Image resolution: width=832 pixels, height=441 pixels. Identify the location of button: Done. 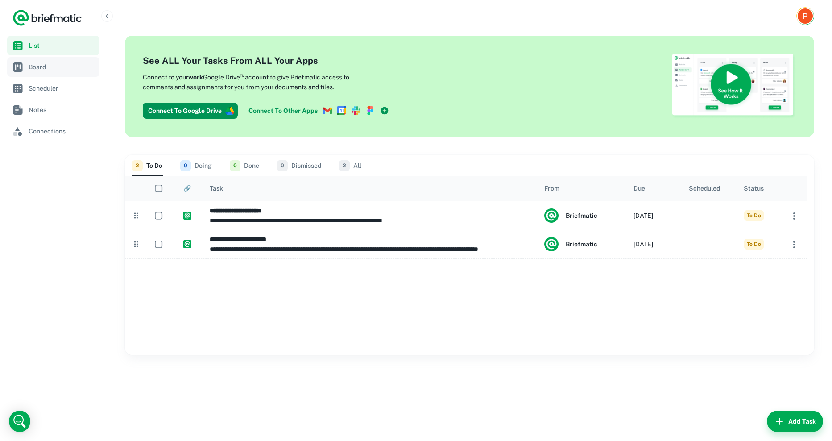
(244, 165).